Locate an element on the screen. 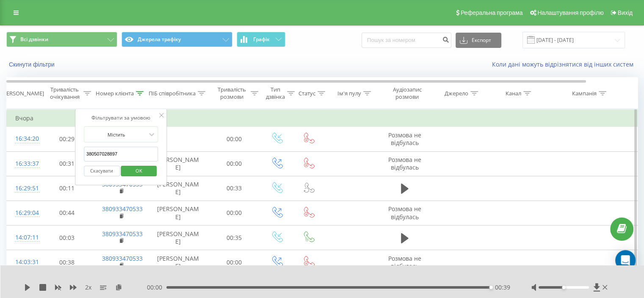 The width and height of the screenshot is (644, 298). td: 00:44 is located at coordinates (67, 212).